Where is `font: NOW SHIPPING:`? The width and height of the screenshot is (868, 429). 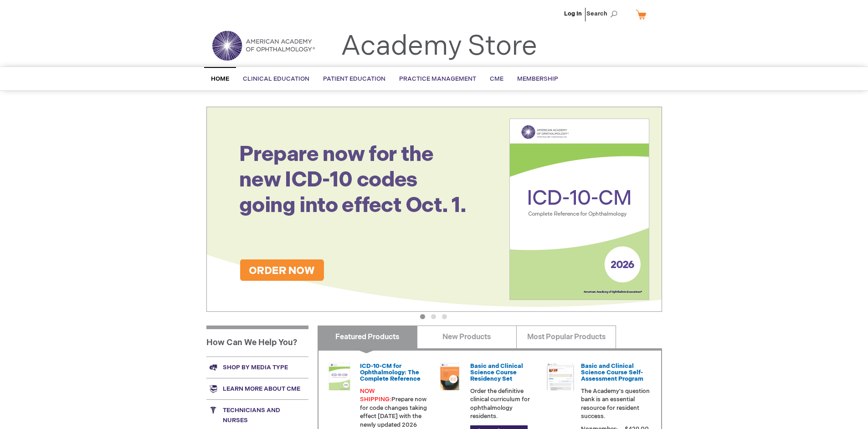 font: NOW SHIPPING: is located at coordinates (376, 395).